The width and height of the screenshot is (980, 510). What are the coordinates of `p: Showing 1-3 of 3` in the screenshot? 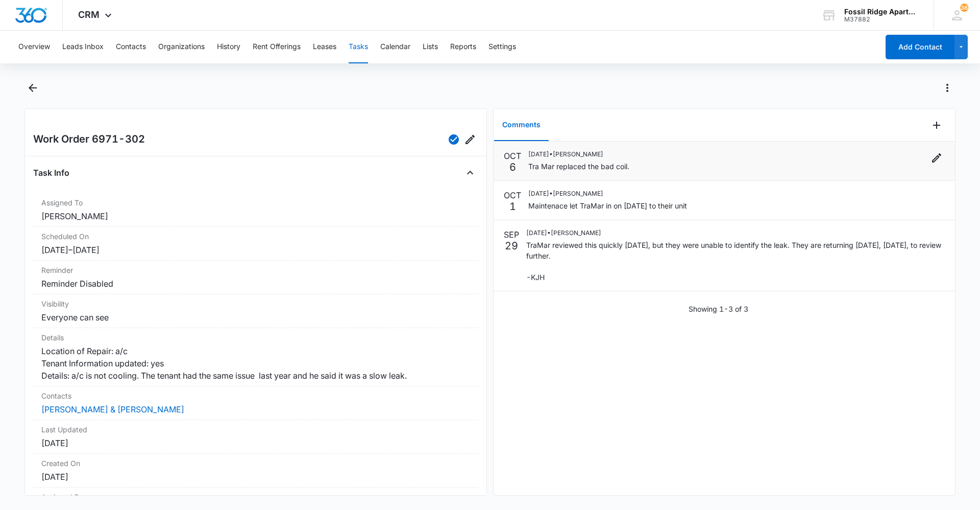 It's located at (718, 309).